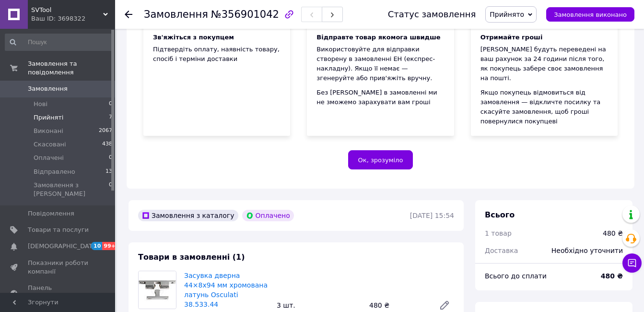 The image size is (644, 312). I want to click on span: Ок, зрозуміло, so click(381, 160).